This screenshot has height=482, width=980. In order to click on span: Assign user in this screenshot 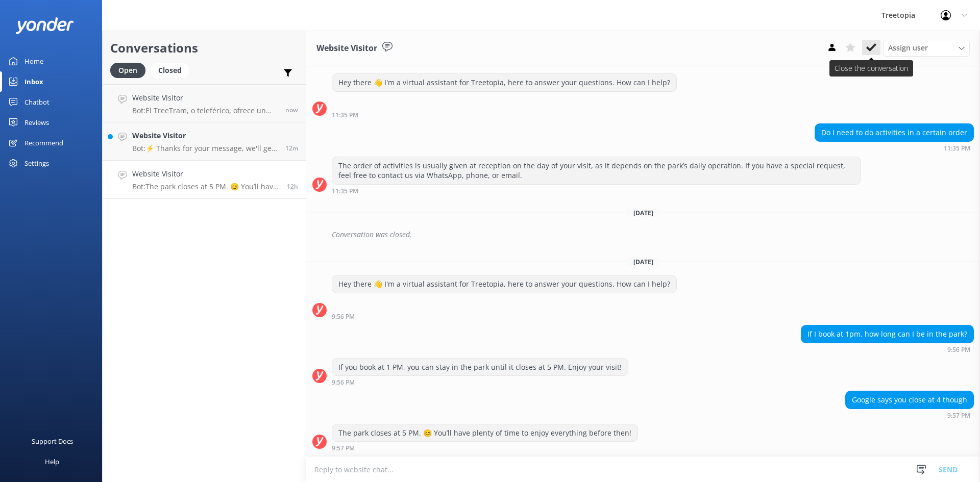, I will do `click(908, 48)`.